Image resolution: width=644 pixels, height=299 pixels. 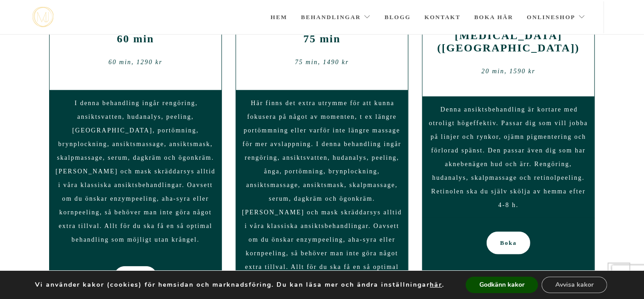 I want to click on a: mjstudio mjstudio mjstudio, so click(x=42, y=17).